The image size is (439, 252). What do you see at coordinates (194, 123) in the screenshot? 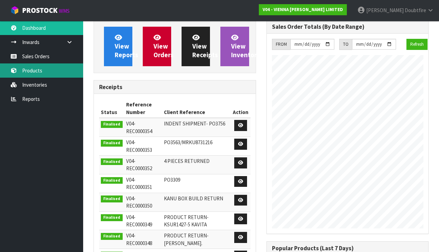
I see `span: INDENT SHIPMENT- PO3756` at bounding box center [194, 123].